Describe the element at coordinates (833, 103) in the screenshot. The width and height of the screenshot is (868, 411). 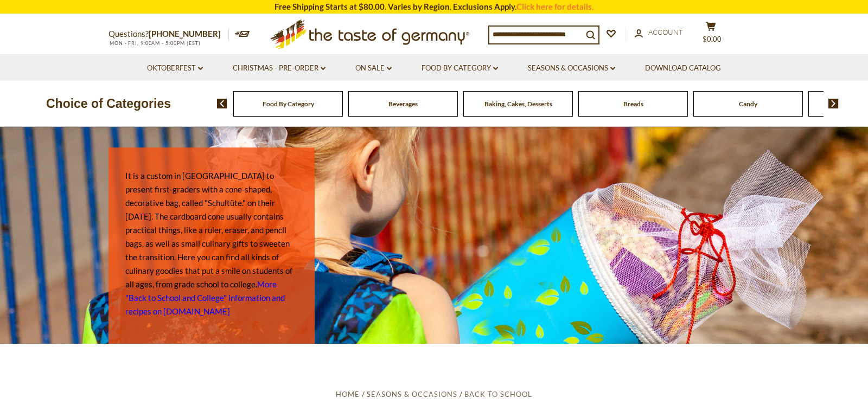
I see `img: next arrow` at that location.